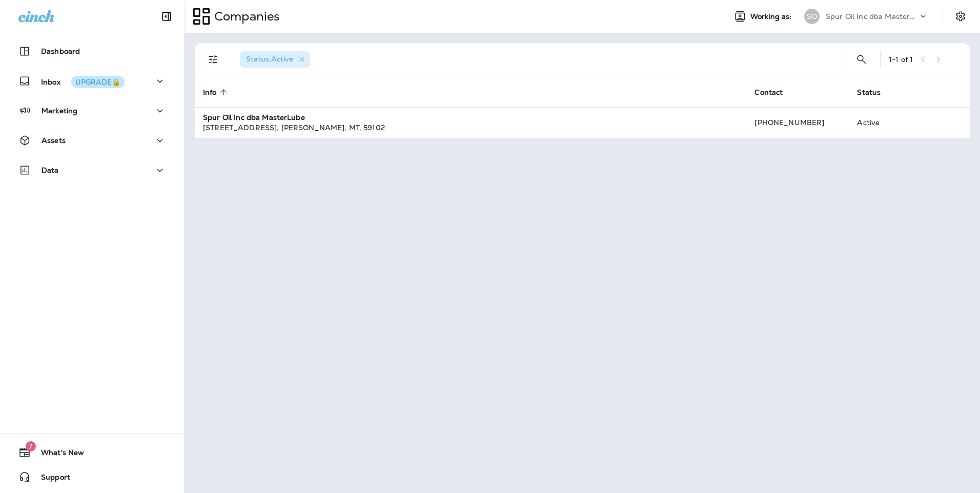 The height and width of the screenshot is (493, 980). I want to click on p: Assets, so click(54, 141).